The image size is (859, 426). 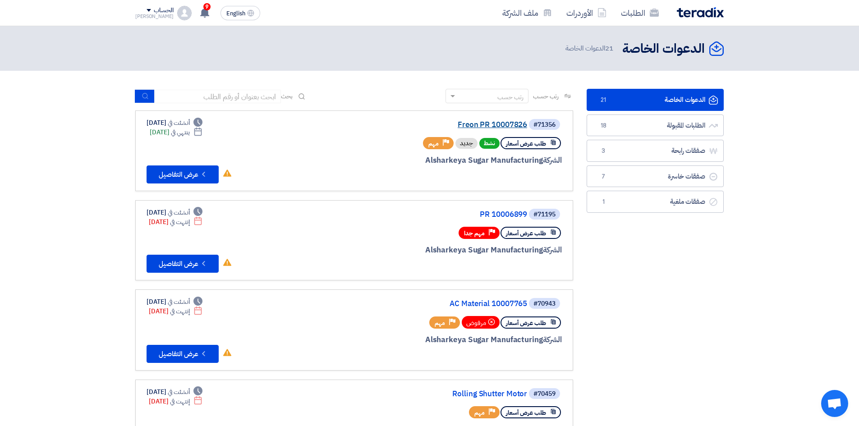 I want to click on div: رتب حسب, so click(x=510, y=97).